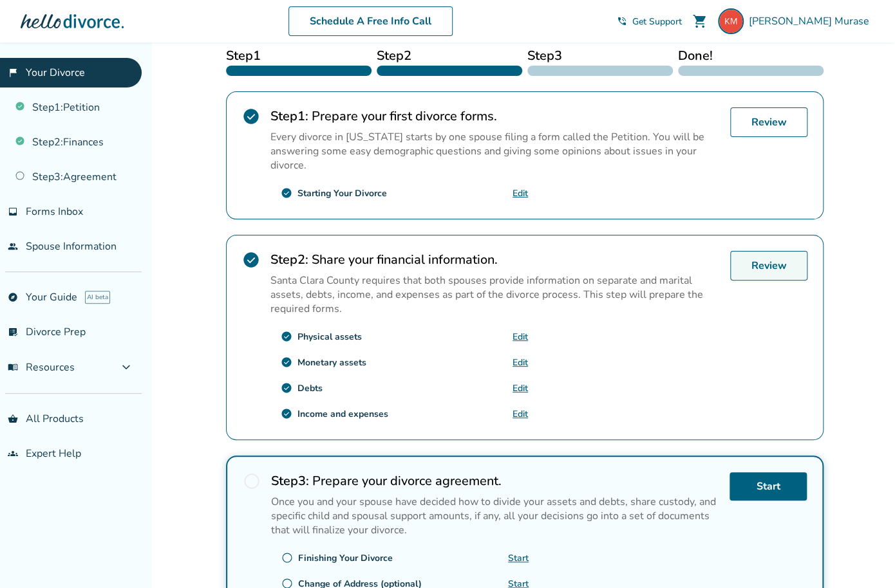 This screenshot has height=588, width=895. I want to click on strong: Step 2 :, so click(289, 259).